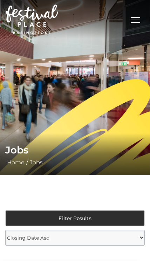 This screenshot has width=150, height=261. Describe the element at coordinates (75, 218) in the screenshot. I see `button: Filter Results` at that location.